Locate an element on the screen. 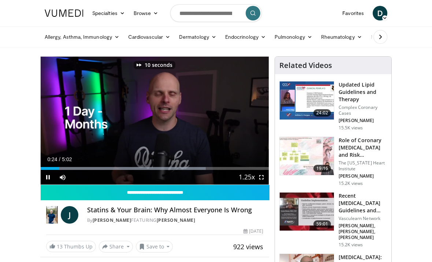 Image resolution: width=432 pixels, height=262 pixels. a: Endocrinology is located at coordinates (245, 37).